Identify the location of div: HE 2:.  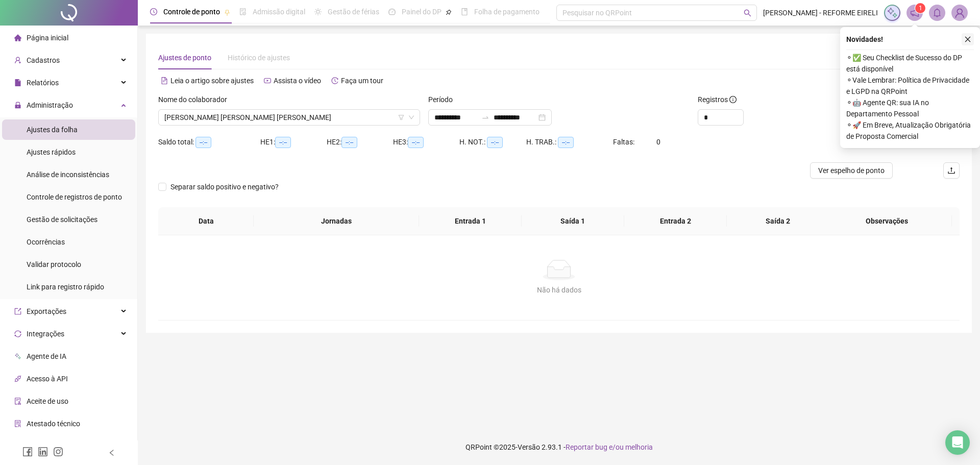
(360, 142).